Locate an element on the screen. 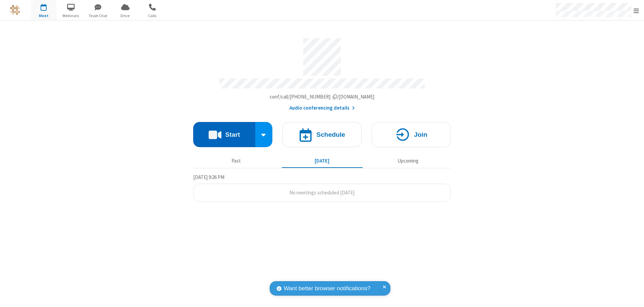 The image size is (644, 307). span: Calls is located at coordinates (153, 16).